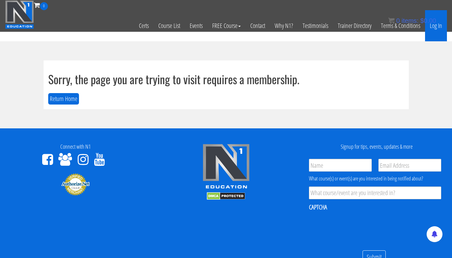  What do you see at coordinates (316, 26) in the screenshot?
I see `a: Testimonials` at bounding box center [316, 26].